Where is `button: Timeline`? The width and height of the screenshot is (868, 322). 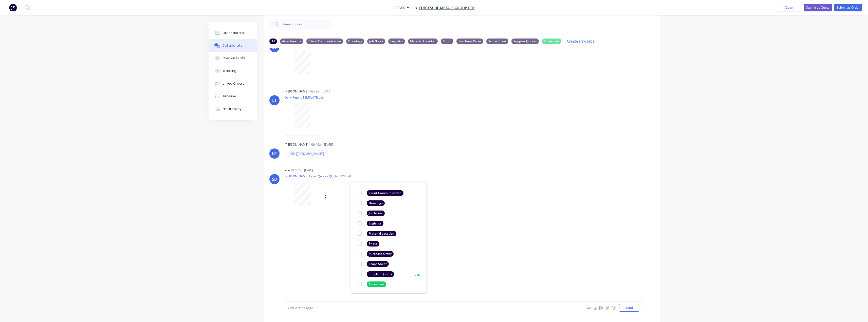 button: Timeline is located at coordinates (233, 96).